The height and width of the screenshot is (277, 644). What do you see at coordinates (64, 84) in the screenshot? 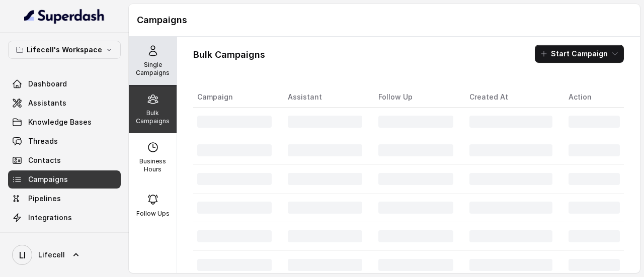
I see `a: Dashboard` at bounding box center [64, 84].